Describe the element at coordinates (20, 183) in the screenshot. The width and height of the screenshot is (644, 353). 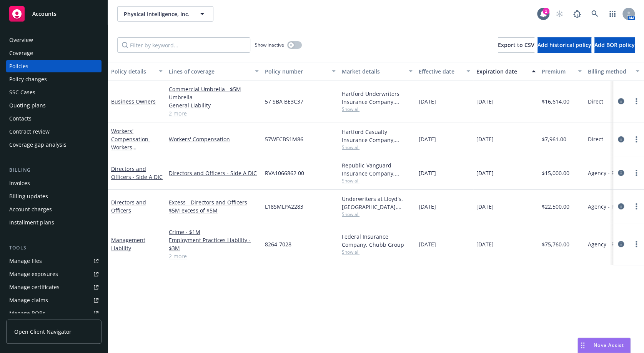
I see `div: Invoices` at that location.